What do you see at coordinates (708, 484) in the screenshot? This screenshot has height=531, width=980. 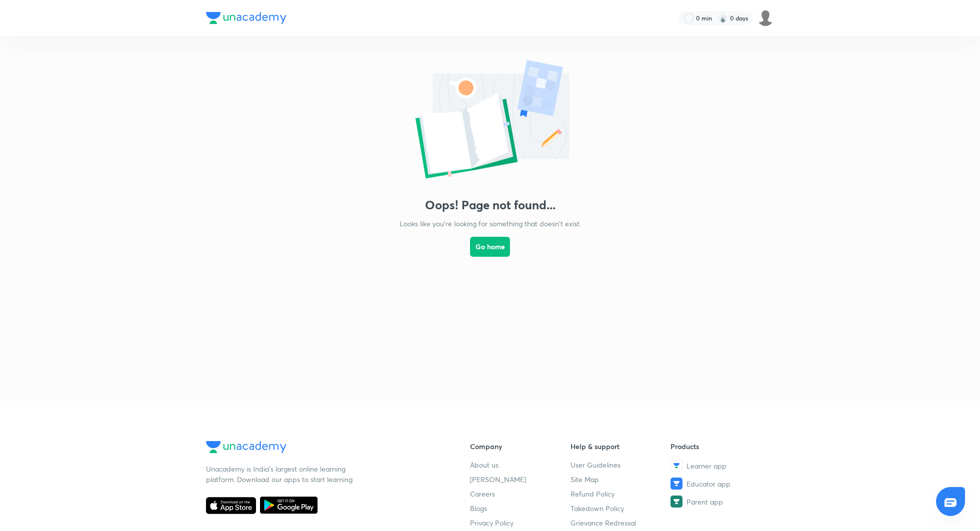 I see `span: Educator app` at bounding box center [708, 484].